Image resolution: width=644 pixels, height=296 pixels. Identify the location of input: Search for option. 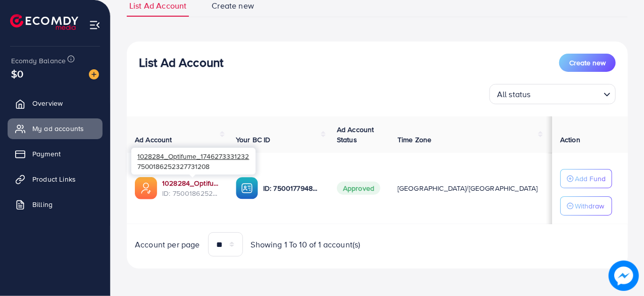
(566, 93).